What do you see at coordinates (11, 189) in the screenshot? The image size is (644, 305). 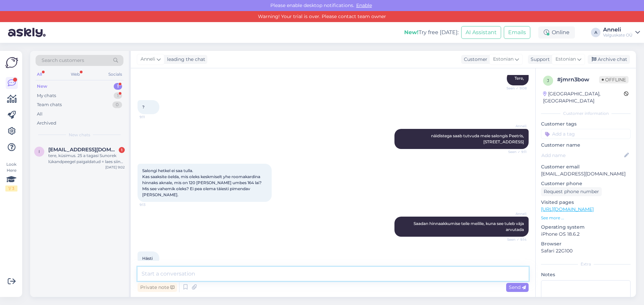 I see `div: 1 / 3` at bounding box center [11, 189].